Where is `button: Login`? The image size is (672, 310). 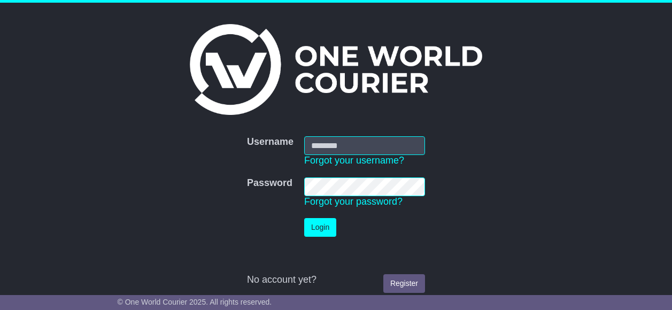 button: Login is located at coordinates (320, 227).